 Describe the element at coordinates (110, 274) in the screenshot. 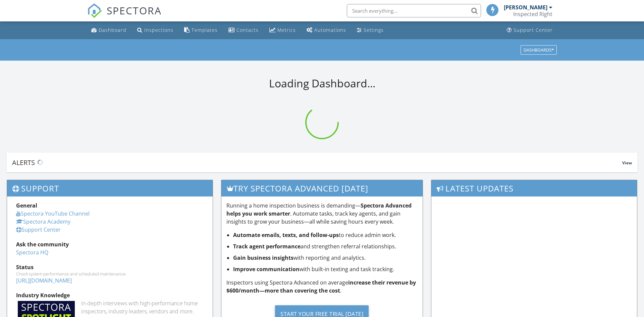

I see `div: Check system performance and scheduled maintenance.` at that location.